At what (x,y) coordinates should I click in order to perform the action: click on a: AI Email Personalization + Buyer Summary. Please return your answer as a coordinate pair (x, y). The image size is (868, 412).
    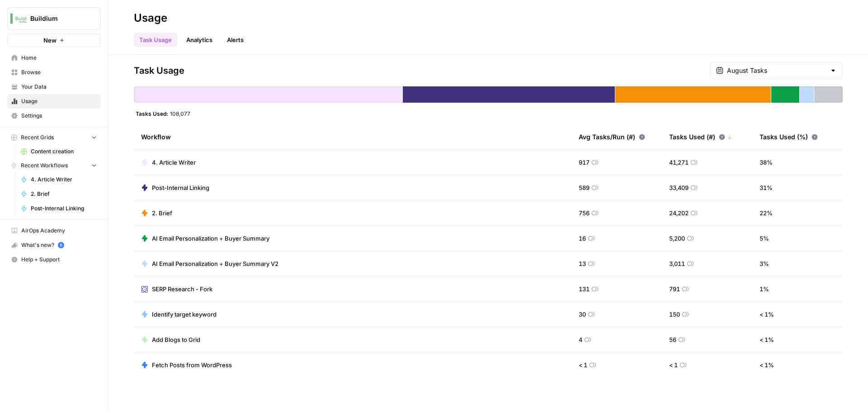
    Looking at the image, I should click on (205, 238).